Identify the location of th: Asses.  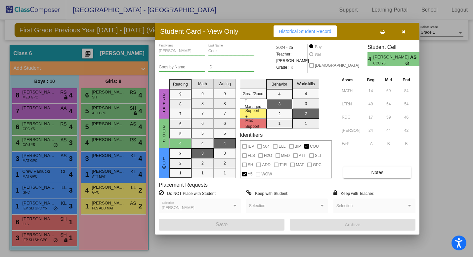
(350, 80).